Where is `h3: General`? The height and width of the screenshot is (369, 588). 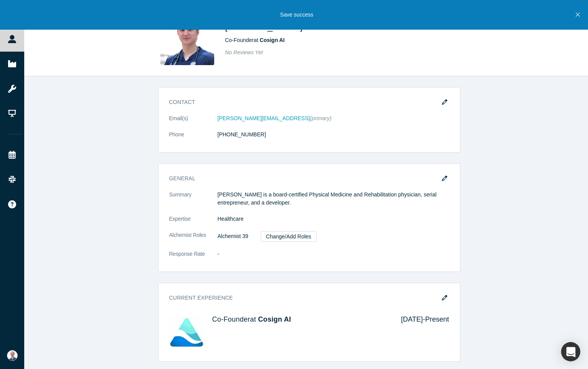 h3: General is located at coordinates (304, 178).